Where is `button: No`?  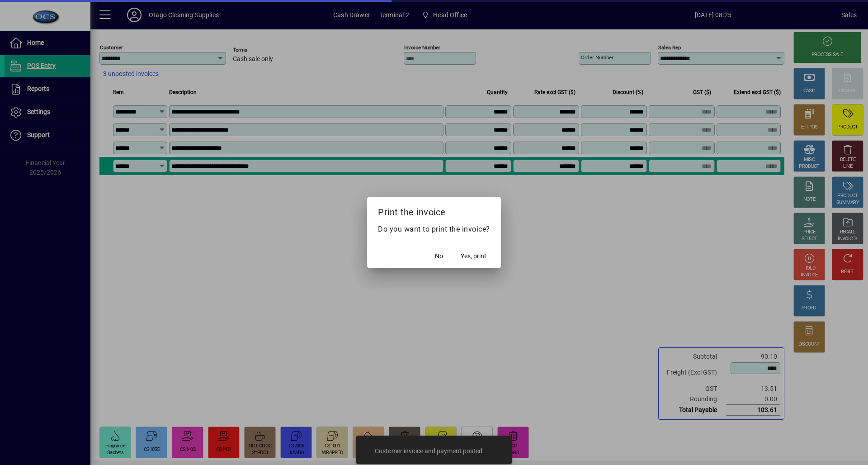 button: No is located at coordinates (439, 256).